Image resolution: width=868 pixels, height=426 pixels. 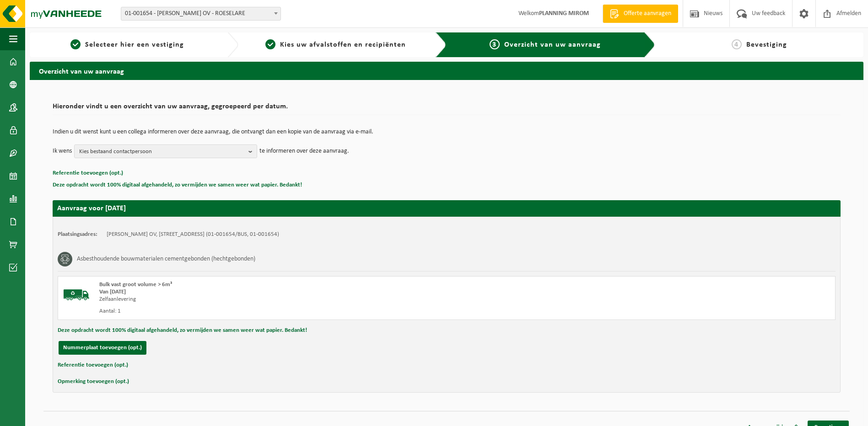 I want to click on span: 2, so click(x=270, y=45).